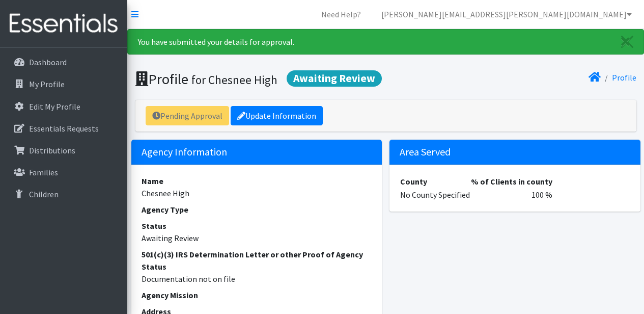 Image resolution: width=644 pixels, height=314 pixels. I want to click on div: You have submitted your details for approval., so click(385, 42).